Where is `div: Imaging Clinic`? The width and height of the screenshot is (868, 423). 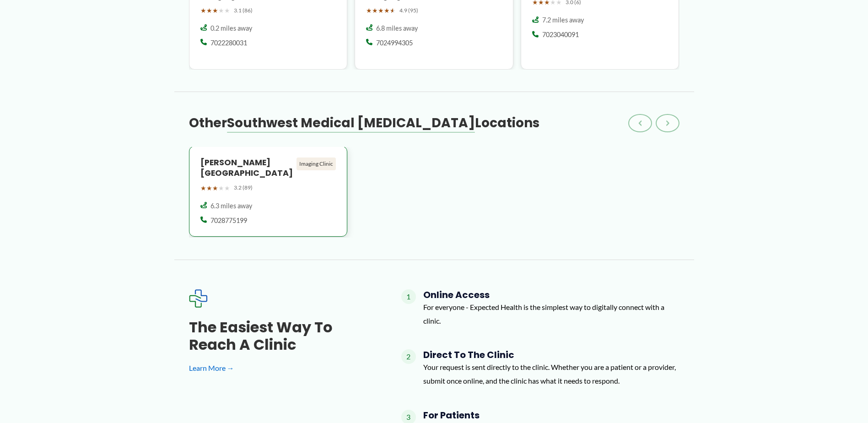
div: Imaging Clinic is located at coordinates (316, 164).